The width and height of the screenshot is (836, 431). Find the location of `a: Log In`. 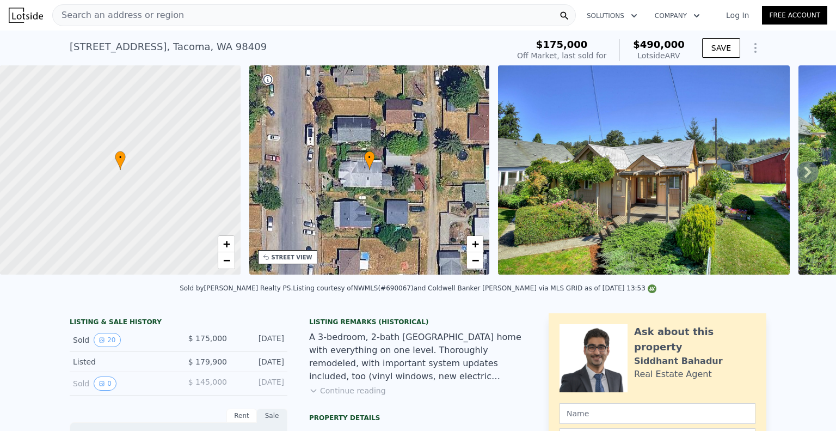

a: Log In is located at coordinates (737, 15).